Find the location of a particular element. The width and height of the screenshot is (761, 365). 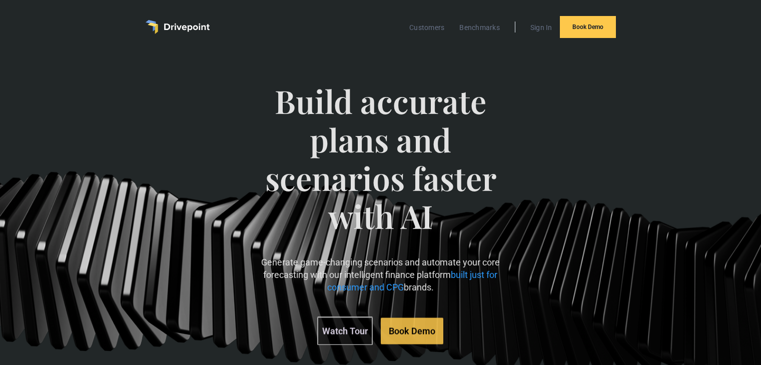

a: home is located at coordinates (178, 27).